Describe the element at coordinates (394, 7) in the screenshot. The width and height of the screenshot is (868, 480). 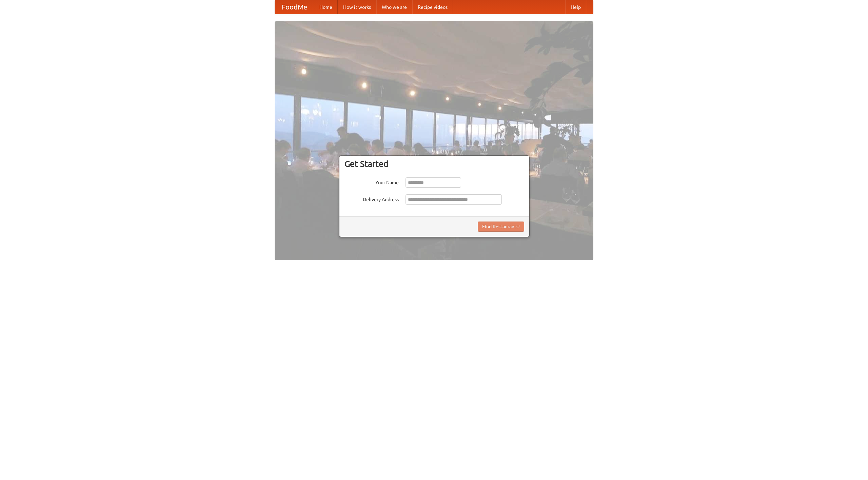
I see `a: Who we are` at that location.